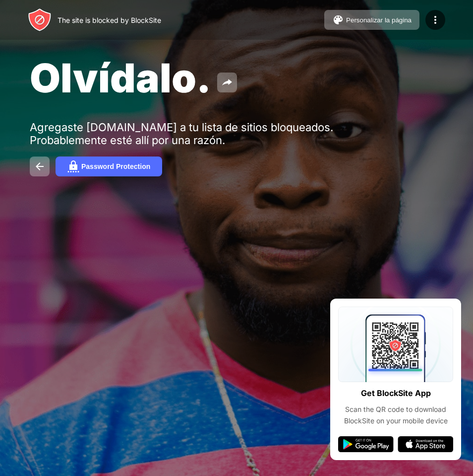 The image size is (473, 476). What do you see at coordinates (227, 82) in the screenshot?
I see `img: share.svg` at bounding box center [227, 82].